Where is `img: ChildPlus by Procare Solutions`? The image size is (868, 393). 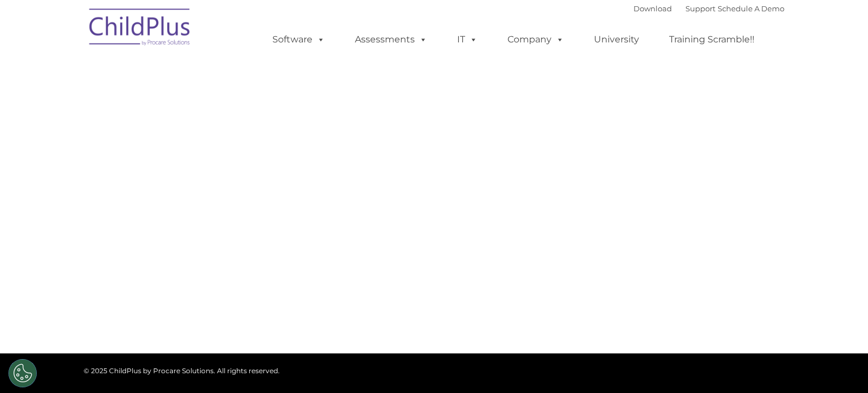 img: ChildPlus by Procare Solutions is located at coordinates (140, 29).